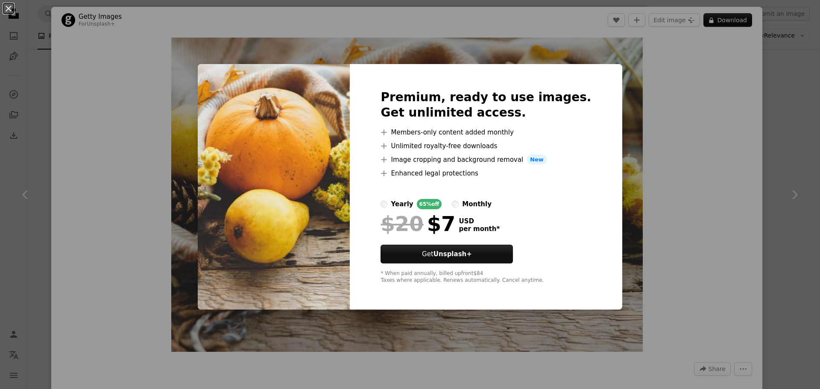 The width and height of the screenshot is (820, 389). I want to click on h2: Premium, ready to use images. Get unlimited access., so click(486, 105).